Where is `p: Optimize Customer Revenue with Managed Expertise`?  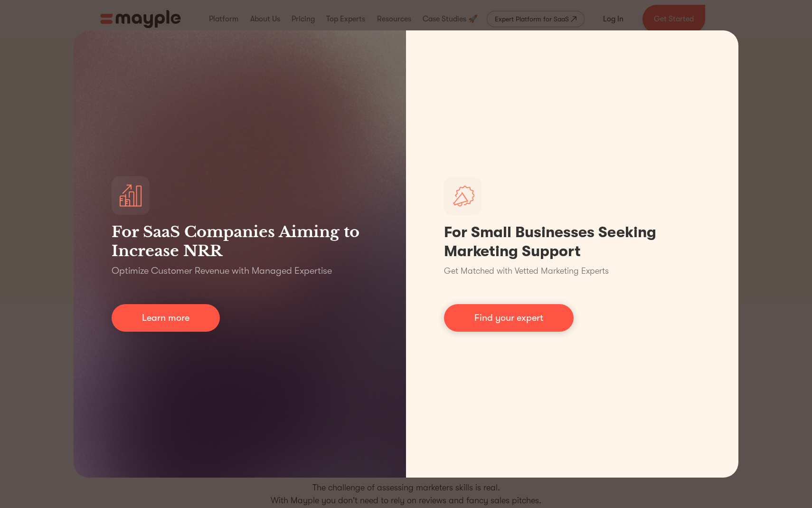 p: Optimize Customer Revenue with Managed Expertise is located at coordinates (222, 271).